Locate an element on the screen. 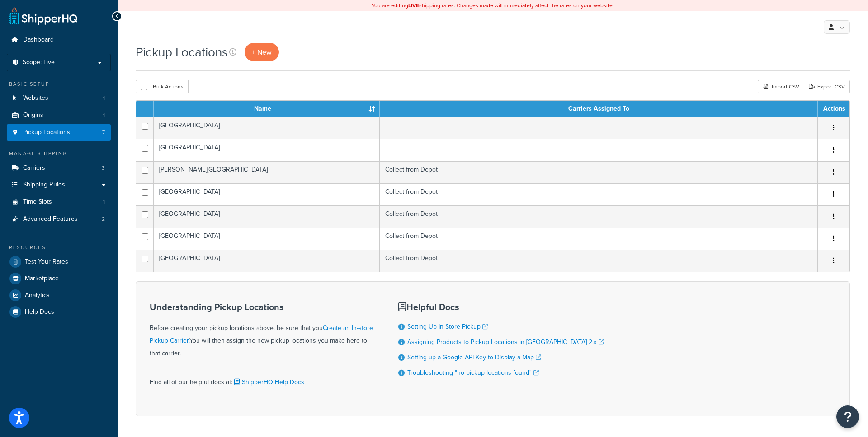 The width and height of the screenshot is (868, 437). span: Time Slots is located at coordinates (37, 202).